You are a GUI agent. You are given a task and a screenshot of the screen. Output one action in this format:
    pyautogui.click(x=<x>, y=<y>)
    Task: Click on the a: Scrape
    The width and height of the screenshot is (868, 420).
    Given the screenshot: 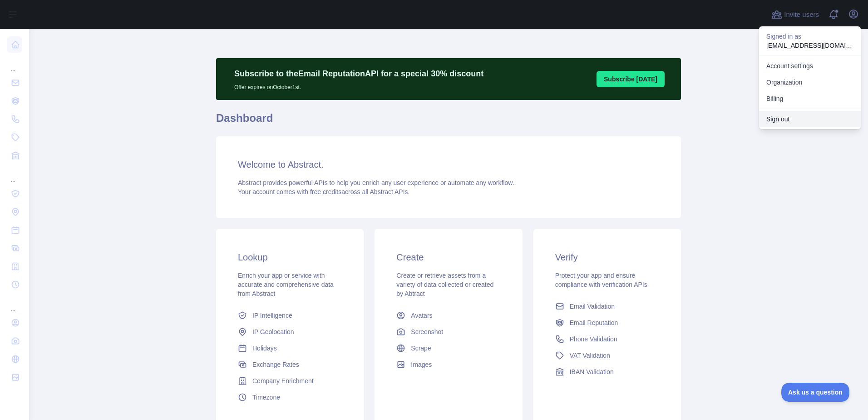 What is the action you would take?
    pyautogui.click(x=448, y=348)
    